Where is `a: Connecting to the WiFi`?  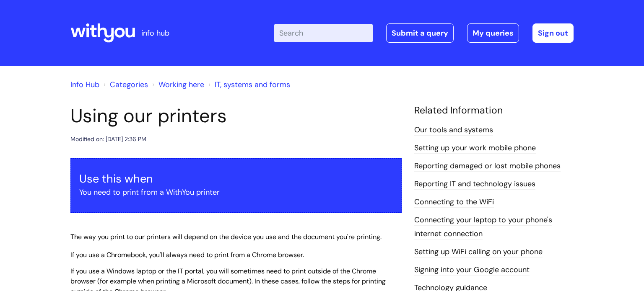 a: Connecting to the WiFi is located at coordinates (454, 202).